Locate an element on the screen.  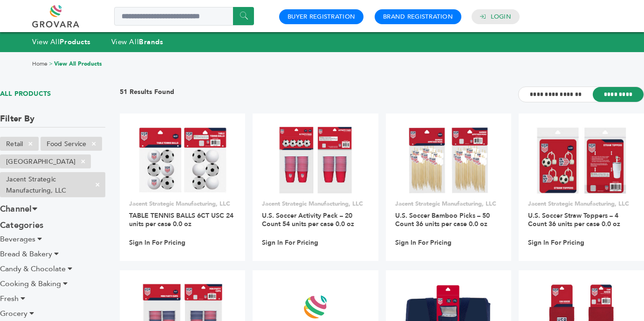
a: View AllProducts is located at coordinates (62, 42).